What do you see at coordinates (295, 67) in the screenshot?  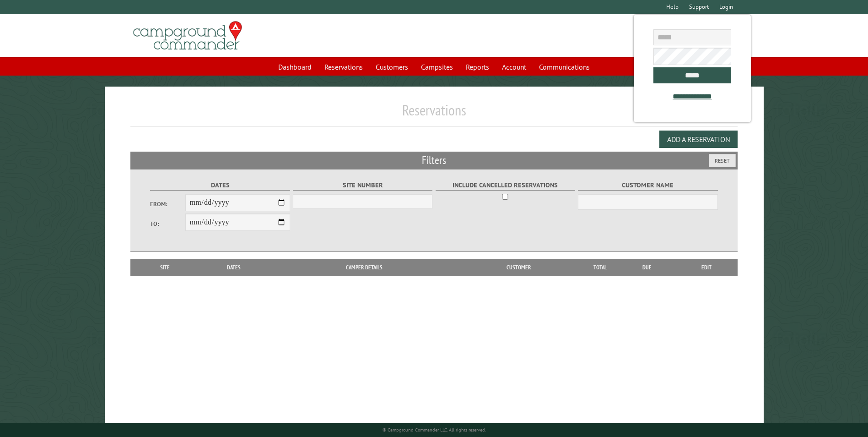 I see `a: Dashboard` at bounding box center [295, 67].